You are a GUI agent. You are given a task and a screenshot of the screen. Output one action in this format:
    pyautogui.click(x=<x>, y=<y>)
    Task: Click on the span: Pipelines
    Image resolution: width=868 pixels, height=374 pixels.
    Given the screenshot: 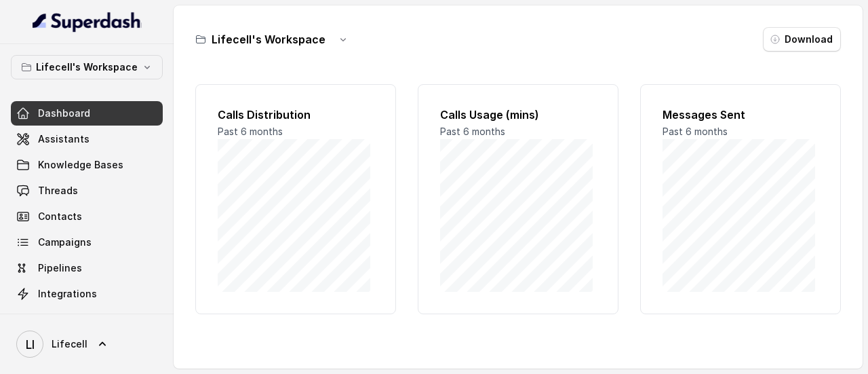 What is the action you would take?
    pyautogui.click(x=60, y=268)
    